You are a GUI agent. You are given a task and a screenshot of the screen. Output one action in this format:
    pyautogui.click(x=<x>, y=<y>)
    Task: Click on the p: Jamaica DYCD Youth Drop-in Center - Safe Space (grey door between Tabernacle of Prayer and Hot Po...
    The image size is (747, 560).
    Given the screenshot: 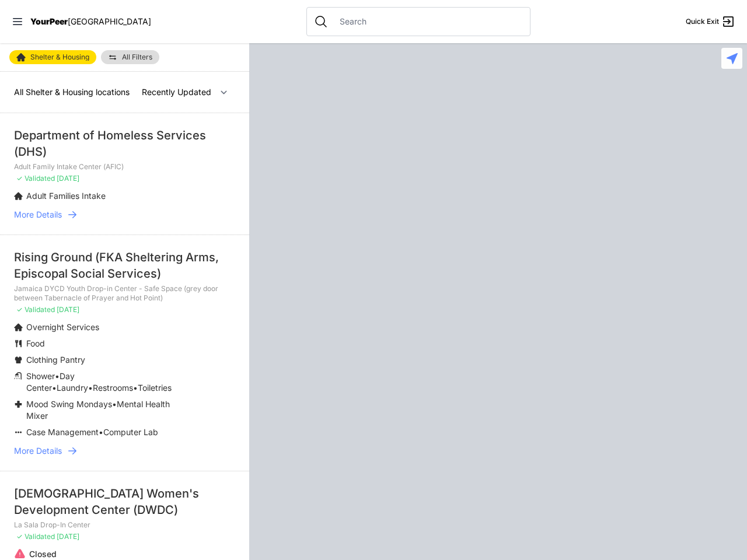 What is the action you would take?
    pyautogui.click(x=124, y=294)
    